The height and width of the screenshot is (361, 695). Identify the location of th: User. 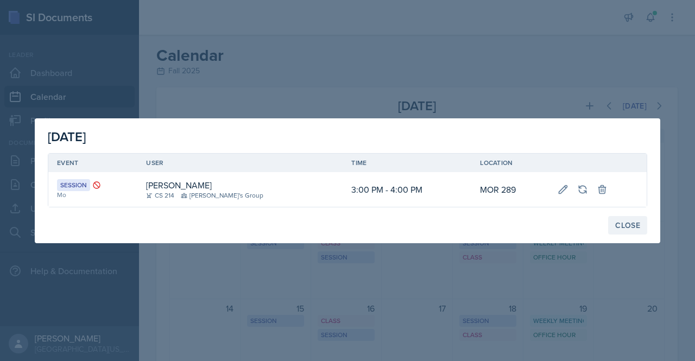
(240, 163).